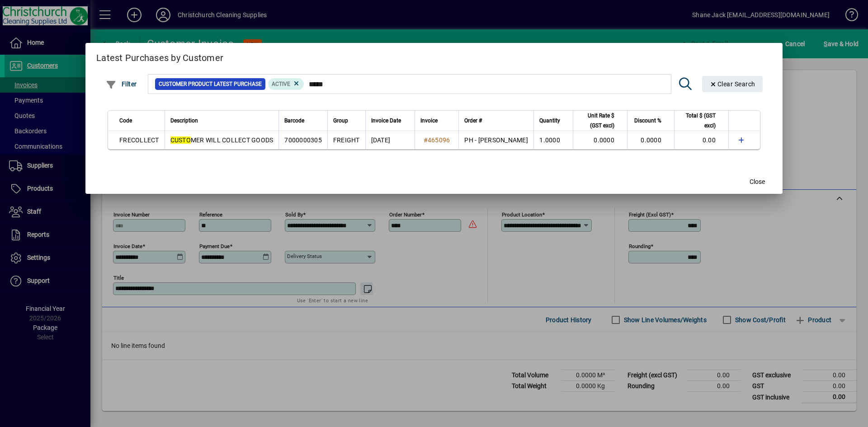 This screenshot has height=427, width=868. I want to click on span: Barcode, so click(295, 120).